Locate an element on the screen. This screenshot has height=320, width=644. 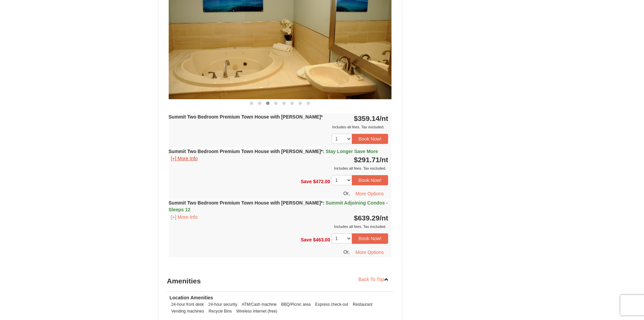
li: 24-hour security is located at coordinates (223, 305).